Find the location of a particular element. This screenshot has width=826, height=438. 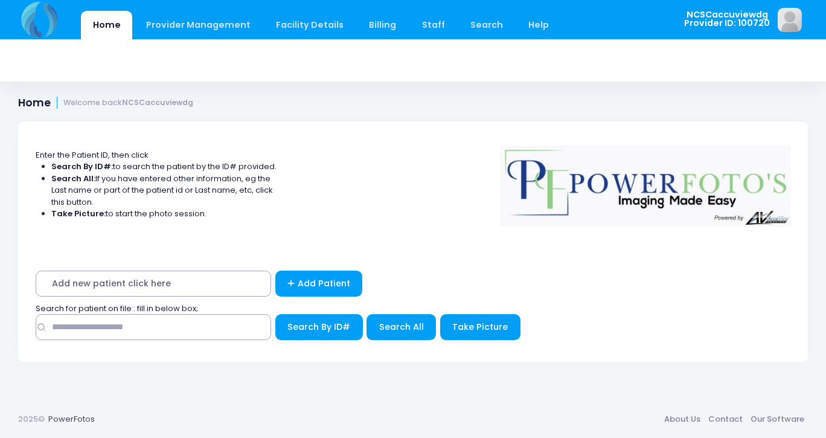

button: Search All is located at coordinates (401, 327).